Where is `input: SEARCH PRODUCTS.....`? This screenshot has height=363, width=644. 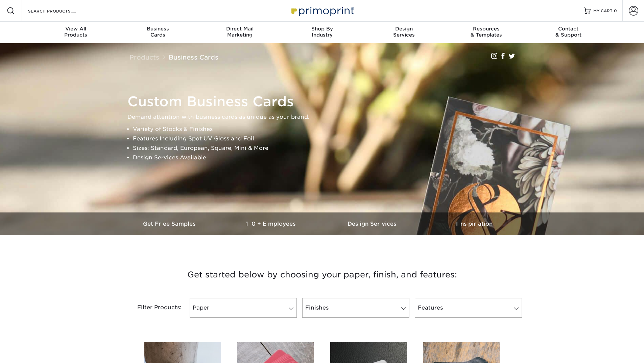 input: SEARCH PRODUCTS..... is located at coordinates (60, 11).